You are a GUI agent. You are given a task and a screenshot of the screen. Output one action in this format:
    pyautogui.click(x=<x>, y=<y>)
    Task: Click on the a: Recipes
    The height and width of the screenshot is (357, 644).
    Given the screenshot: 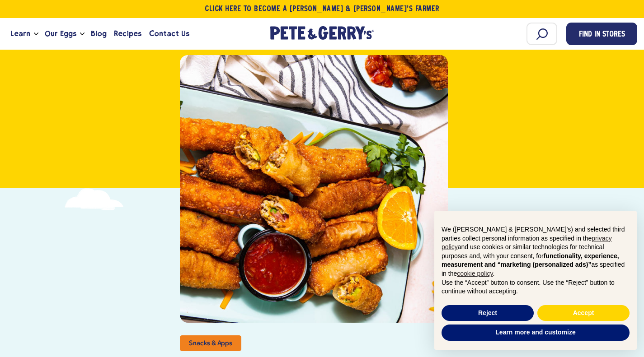 What is the action you would take?
    pyautogui.click(x=128, y=34)
    